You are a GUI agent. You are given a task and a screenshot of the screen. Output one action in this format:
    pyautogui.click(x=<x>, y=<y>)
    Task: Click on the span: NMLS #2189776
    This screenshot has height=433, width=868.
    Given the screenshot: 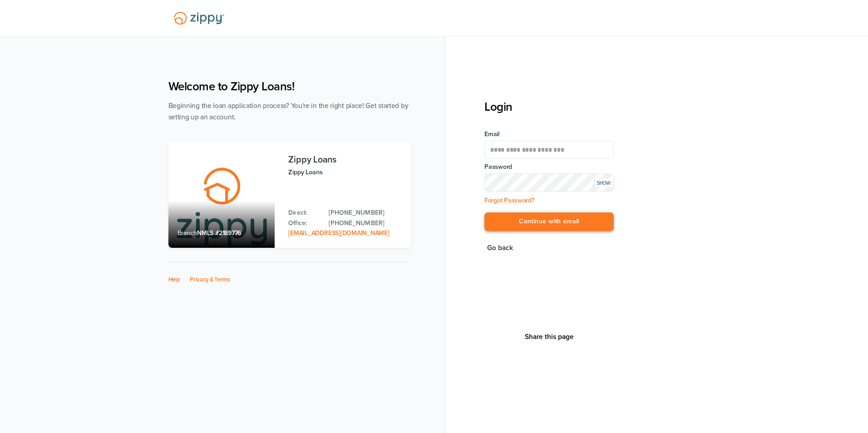 What is the action you would take?
    pyautogui.click(x=219, y=233)
    